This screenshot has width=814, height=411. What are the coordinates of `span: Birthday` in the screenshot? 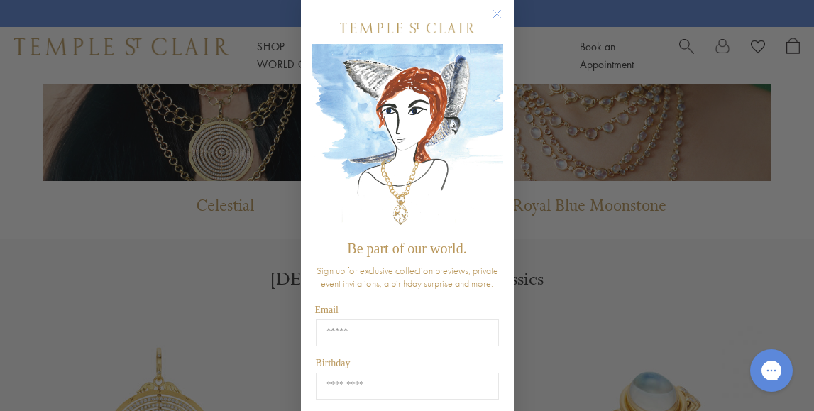 It's located at (333, 363).